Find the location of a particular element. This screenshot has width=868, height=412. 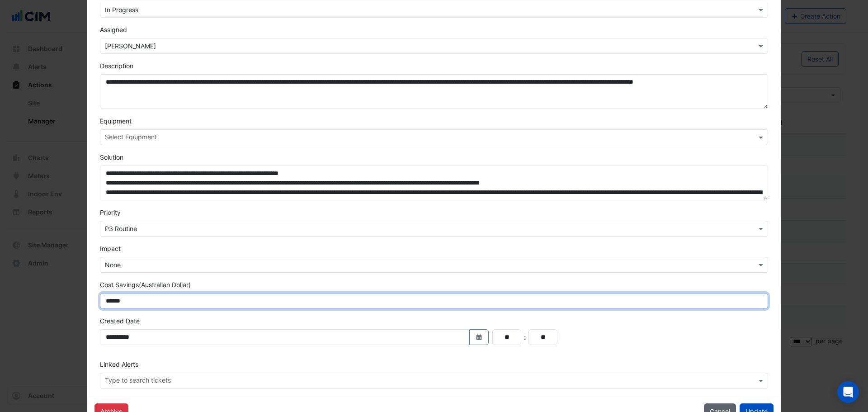

label: Solution is located at coordinates (112, 157).